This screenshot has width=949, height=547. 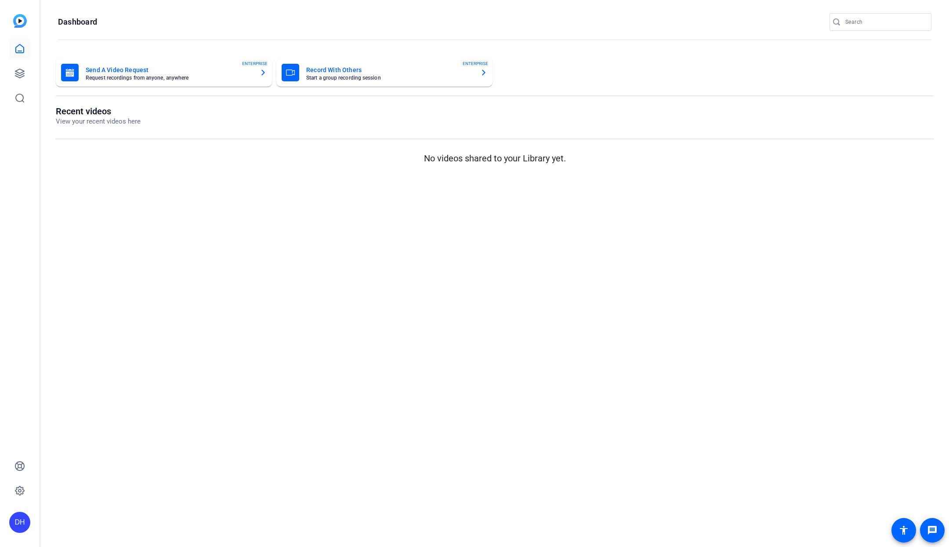 What do you see at coordinates (904, 530) in the screenshot?
I see `mat-icon: accessibility` at bounding box center [904, 530].